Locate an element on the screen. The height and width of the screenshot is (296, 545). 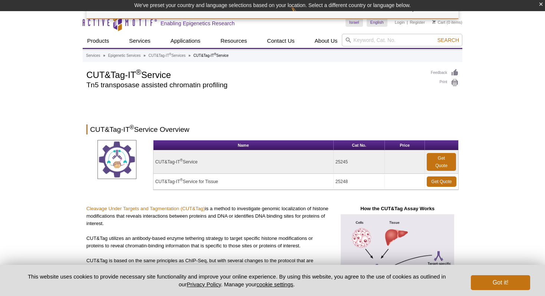
a: About Us is located at coordinates (326, 41).